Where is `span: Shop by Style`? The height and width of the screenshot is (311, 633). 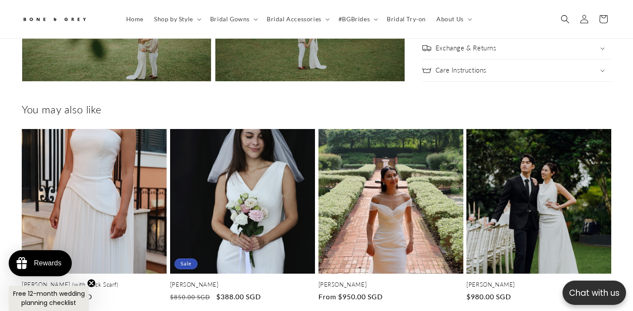 span: Shop by Style is located at coordinates (173, 19).